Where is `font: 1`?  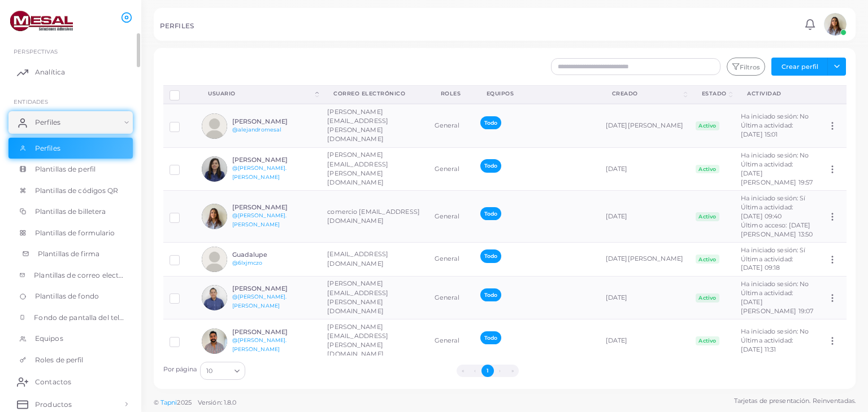 font: 1 is located at coordinates (487, 370).